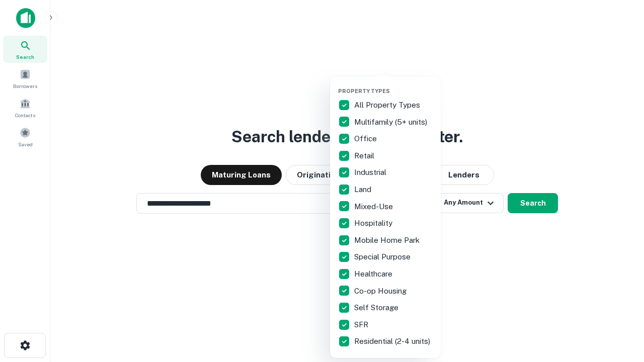 Image resolution: width=644 pixels, height=362 pixels. What do you see at coordinates (374, 274) in the screenshot?
I see `p: Healthcare` at bounding box center [374, 274].